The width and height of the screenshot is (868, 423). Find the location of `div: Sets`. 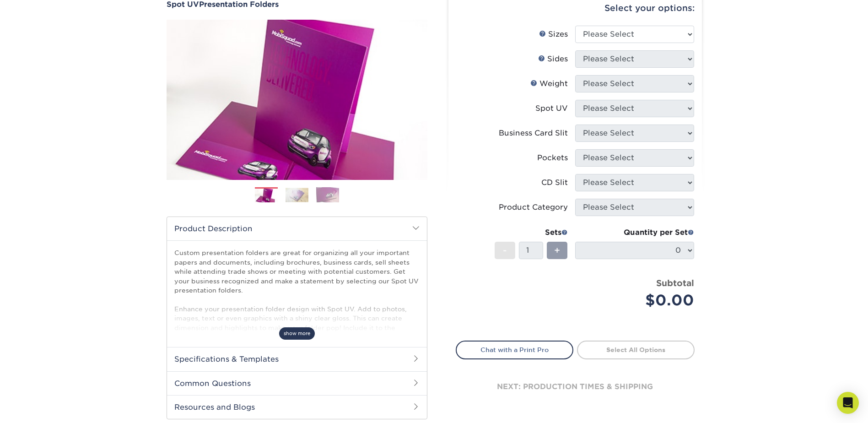

div: Sets is located at coordinates (532, 232).